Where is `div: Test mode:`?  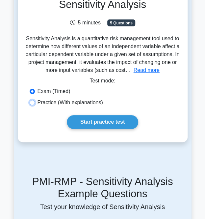 div: Test mode: is located at coordinates (103, 82).